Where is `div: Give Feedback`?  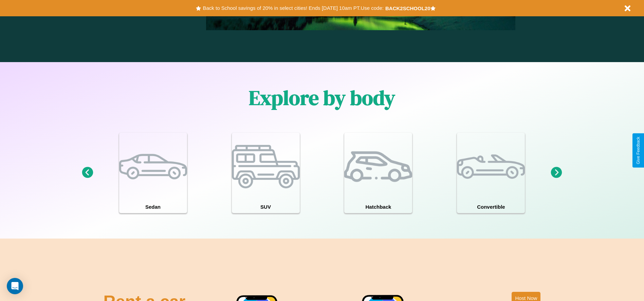
div: Give Feedback is located at coordinates (638, 150).